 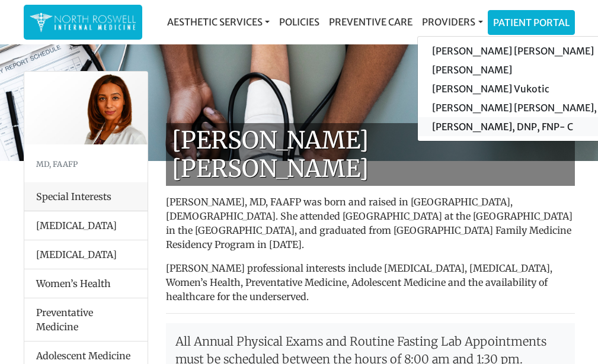 I want to click on a: Preventive Care, so click(x=370, y=22).